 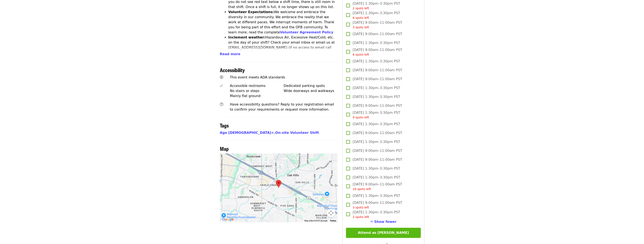 I want to click on strong: Volunteer Expectations:, so click(x=251, y=12).